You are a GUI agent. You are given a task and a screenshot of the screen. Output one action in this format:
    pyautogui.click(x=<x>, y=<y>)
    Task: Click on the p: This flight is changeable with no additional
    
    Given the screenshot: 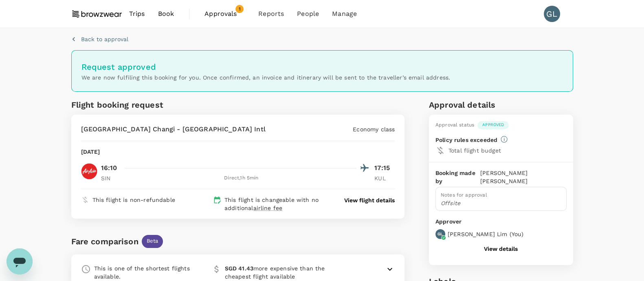 What is the action you would take?
    pyautogui.click(x=276, y=204)
    